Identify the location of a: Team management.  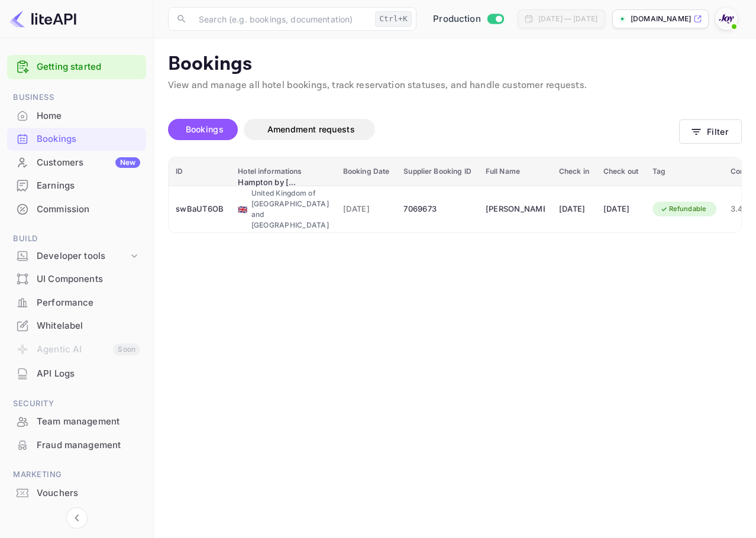
(76, 421).